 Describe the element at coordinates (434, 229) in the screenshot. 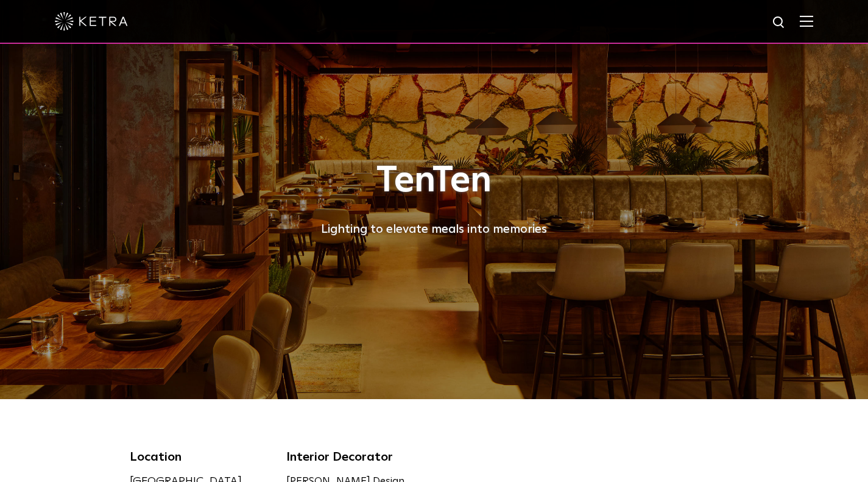

I see `div: Lighting to elevate meals into memories` at that location.